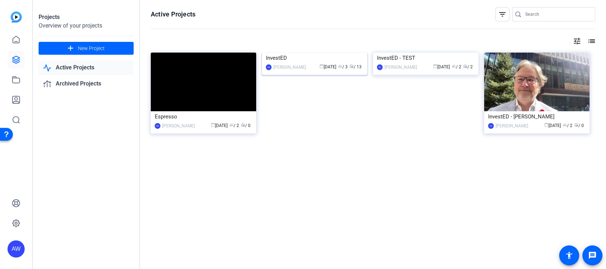 The height and width of the screenshot is (269, 606). What do you see at coordinates (86, 48) in the screenshot?
I see `button: New Project` at bounding box center [86, 48].